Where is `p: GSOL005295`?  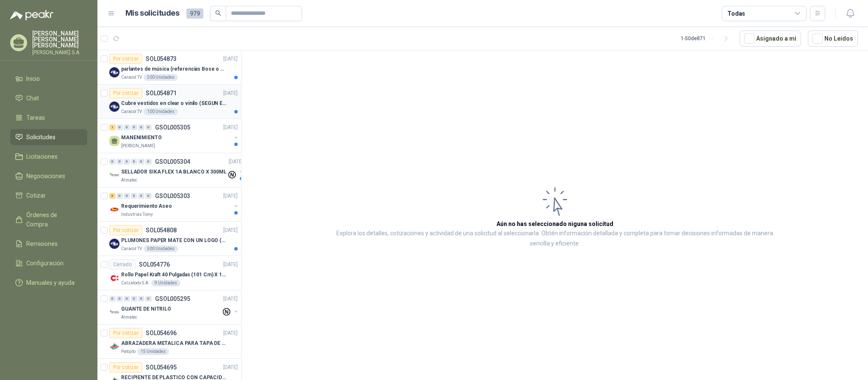 p: GSOL005295 is located at coordinates (172, 299).